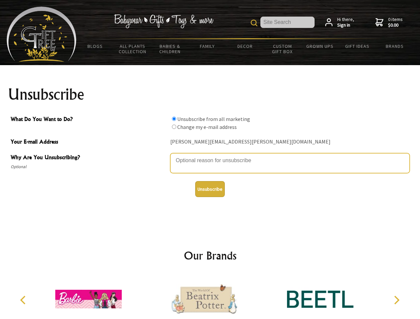 The image size is (420, 319). I want to click on a: Brands, so click(395, 46).